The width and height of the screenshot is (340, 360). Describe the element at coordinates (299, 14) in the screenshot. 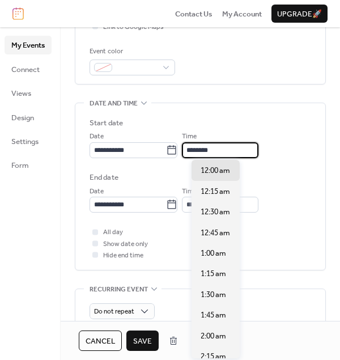

I see `button: Upgrade🚀` at that location.